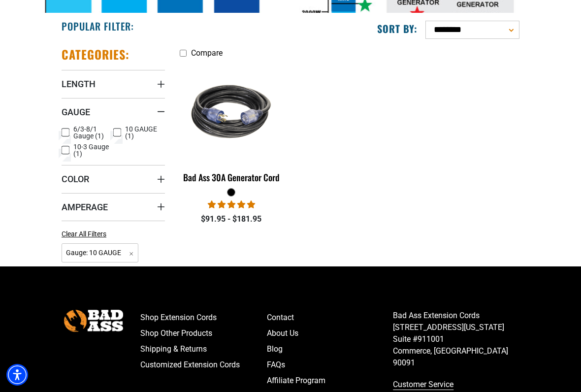 The height and width of the screenshot is (392, 581). I want to click on span: 10 GAUGE (1), so click(143, 132).